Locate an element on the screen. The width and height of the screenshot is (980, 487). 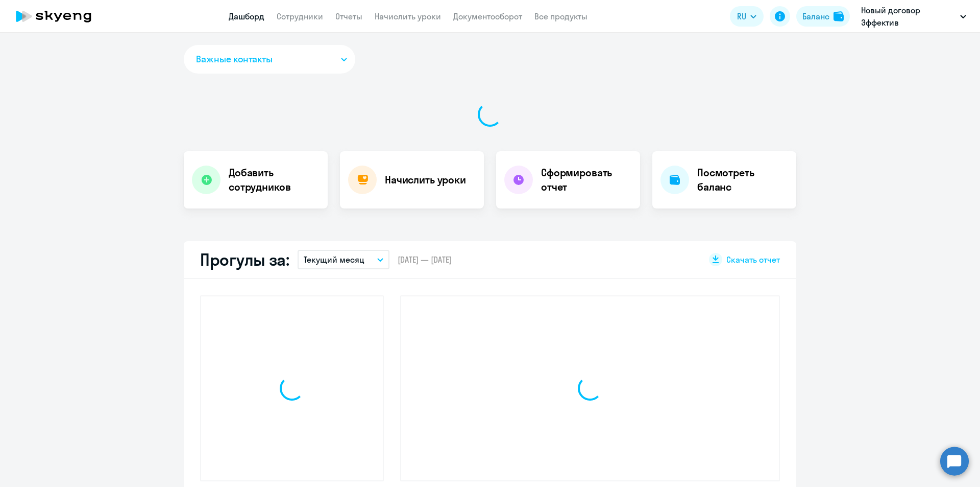
p: Текущий месяц is located at coordinates (334, 260).